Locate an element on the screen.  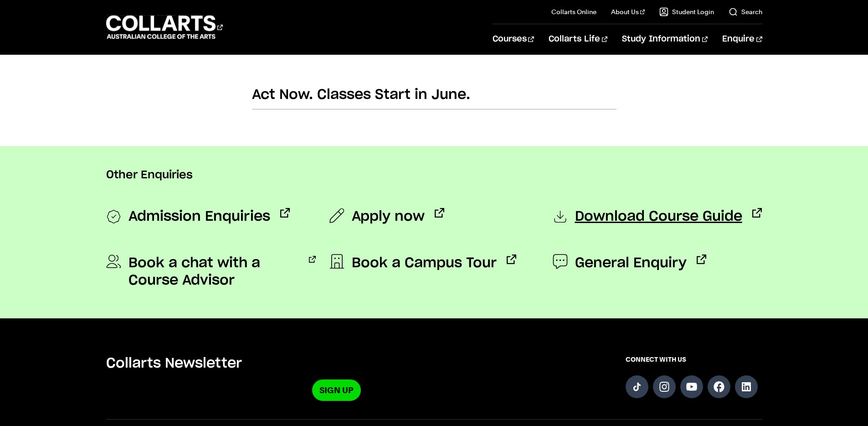
a: Follow us on LinkedIn is located at coordinates (746, 387).